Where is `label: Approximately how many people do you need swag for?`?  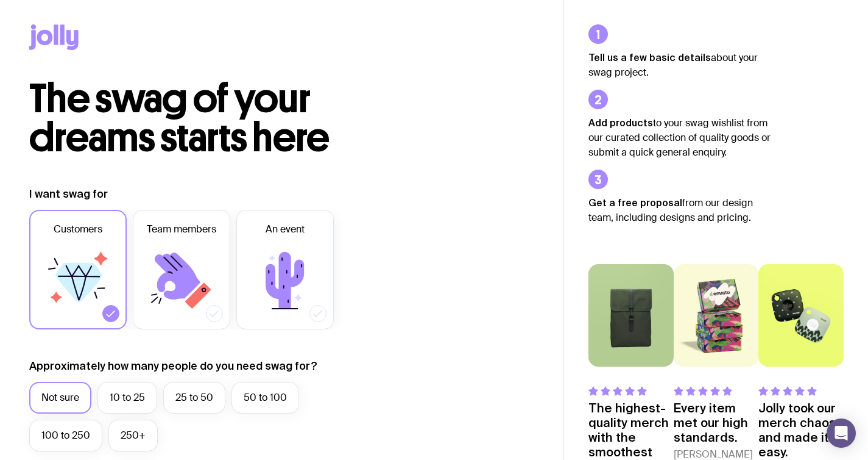 label: Approximately how many people do you need swag for? is located at coordinates (173, 366).